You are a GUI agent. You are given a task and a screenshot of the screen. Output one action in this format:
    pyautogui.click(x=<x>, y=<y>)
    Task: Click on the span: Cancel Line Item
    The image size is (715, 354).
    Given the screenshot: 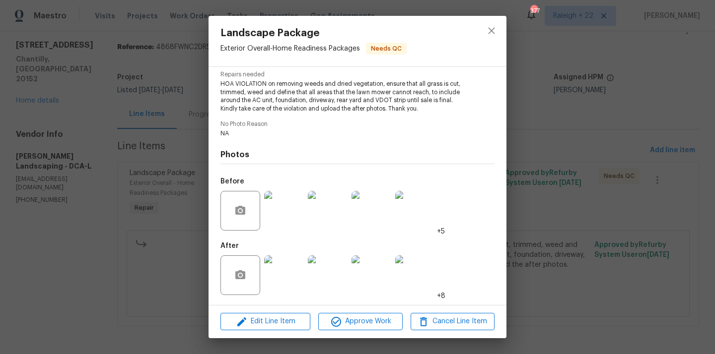 What is the action you would take?
    pyautogui.click(x=452, y=322)
    